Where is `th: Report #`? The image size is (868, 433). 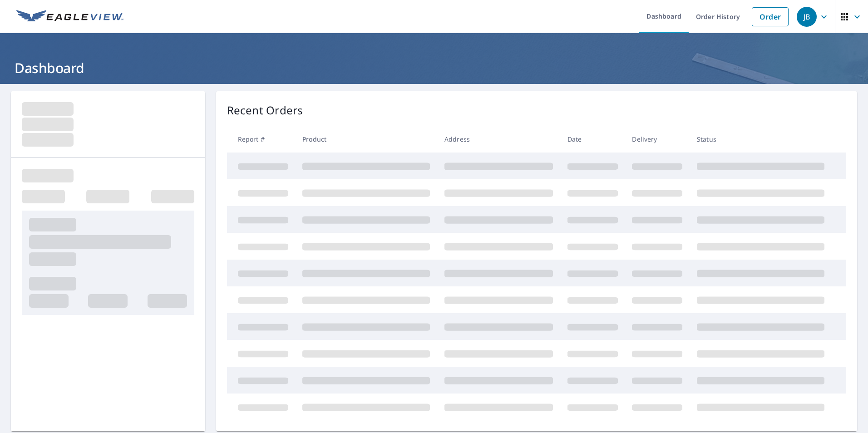 th: Report # is located at coordinates (261, 139).